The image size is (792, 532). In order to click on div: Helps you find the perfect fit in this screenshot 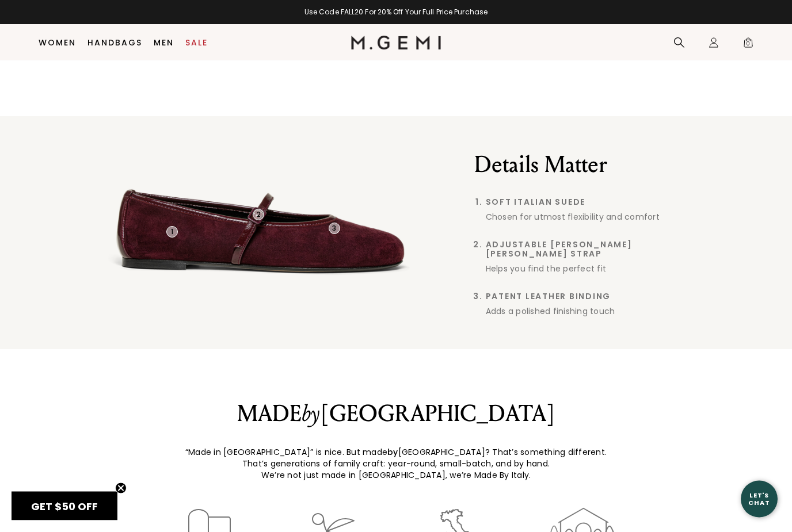, I will do `click(596, 269)`.